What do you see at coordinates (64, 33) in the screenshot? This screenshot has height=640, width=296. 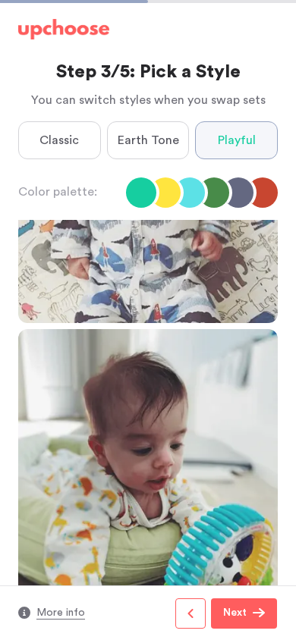 I see `a: UpChoose` at bounding box center [64, 33].